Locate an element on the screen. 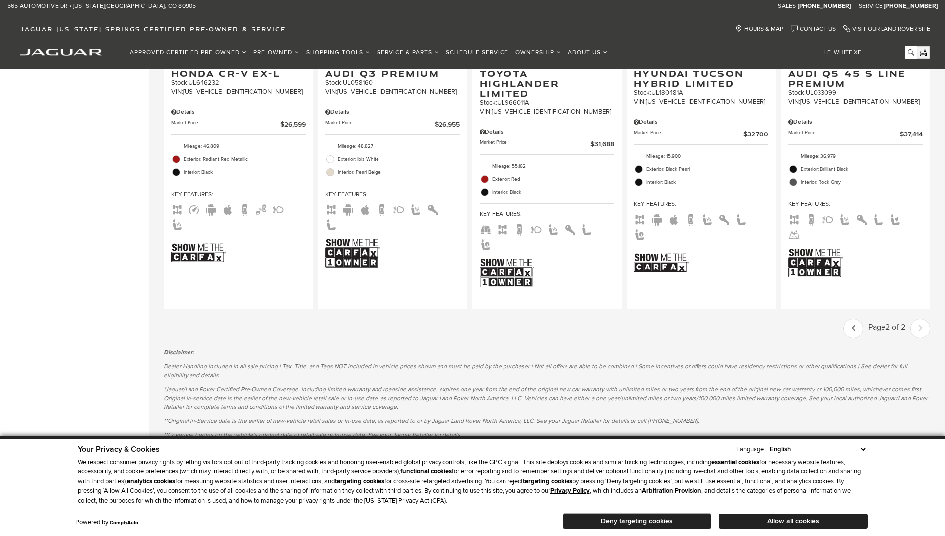  div: Page 2 of 2 is located at coordinates (887, 329).